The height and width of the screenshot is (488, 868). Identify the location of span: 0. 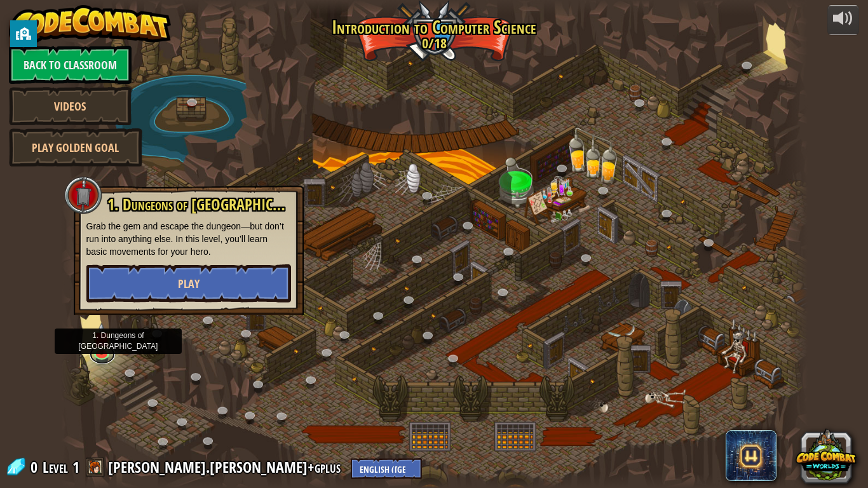
(36, 467).